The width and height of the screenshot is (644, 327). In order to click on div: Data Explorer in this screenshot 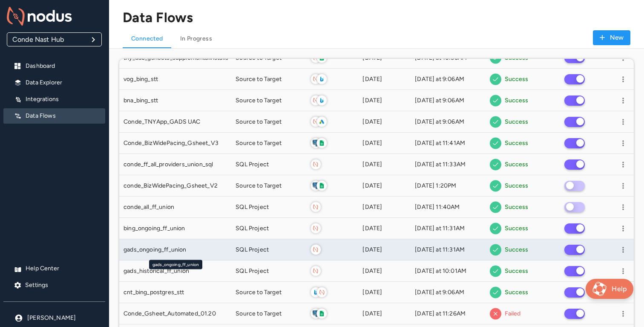, I will do `click(54, 83)`.